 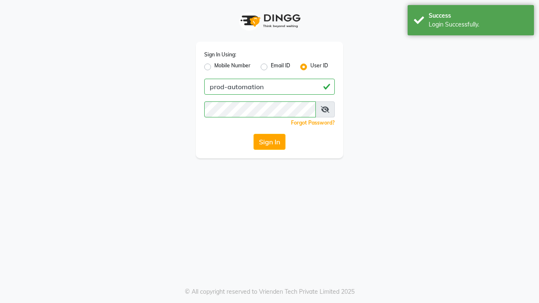 I want to click on label: User ID, so click(x=319, y=67).